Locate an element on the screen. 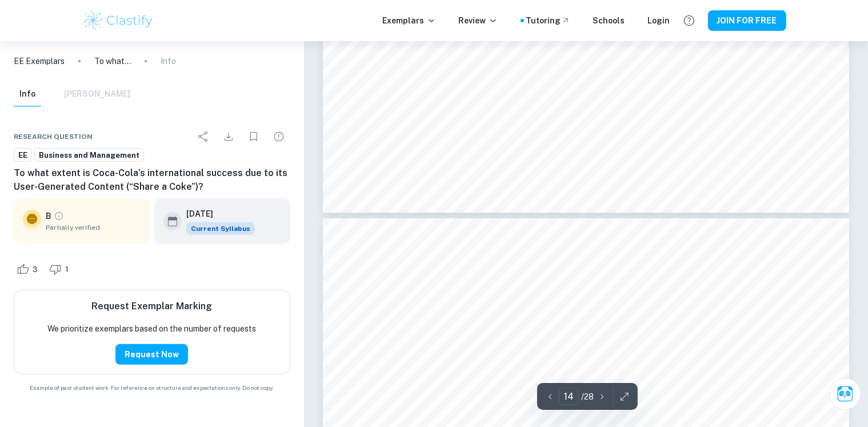 The width and height of the screenshot is (868, 427). a: Grade partially verified is located at coordinates (59, 216).